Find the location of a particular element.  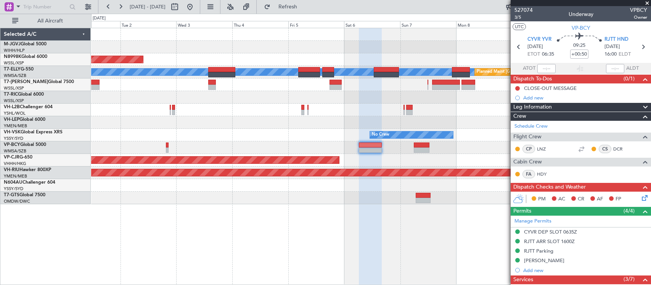

a: T7-ELLYG-550 is located at coordinates (19, 69).